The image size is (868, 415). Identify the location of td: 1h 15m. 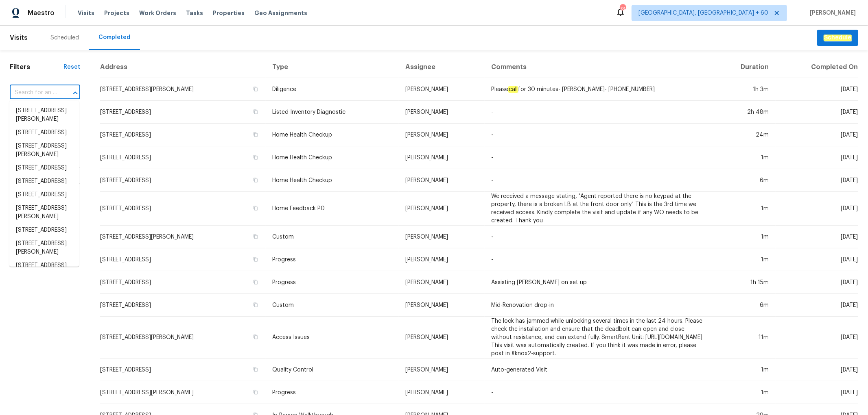
(744, 283).